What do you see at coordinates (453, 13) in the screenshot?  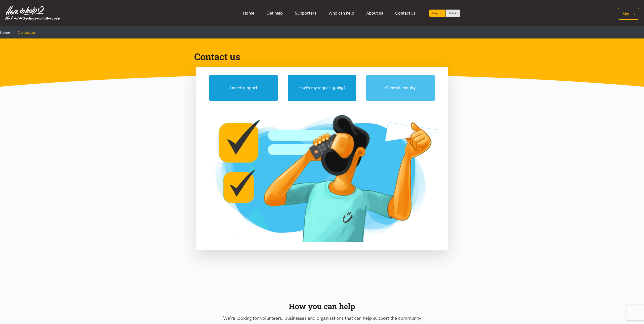 I see `a: Switch to Te Reo Māori` at bounding box center [453, 13].